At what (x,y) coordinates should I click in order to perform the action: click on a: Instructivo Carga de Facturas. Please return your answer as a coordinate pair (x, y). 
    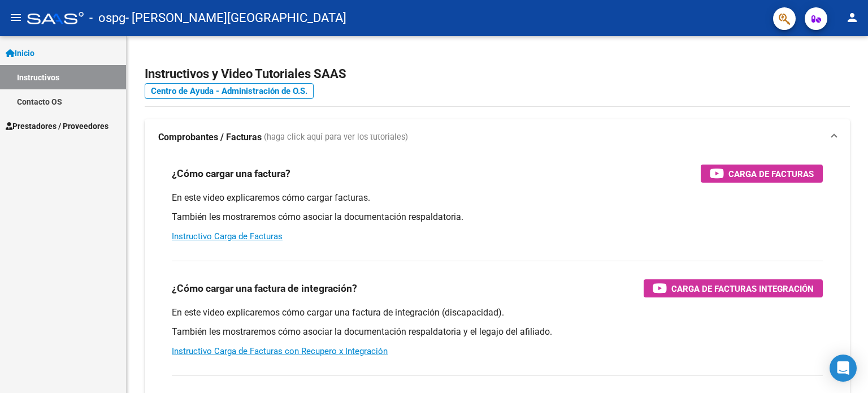
    Looking at the image, I should click on (227, 236).